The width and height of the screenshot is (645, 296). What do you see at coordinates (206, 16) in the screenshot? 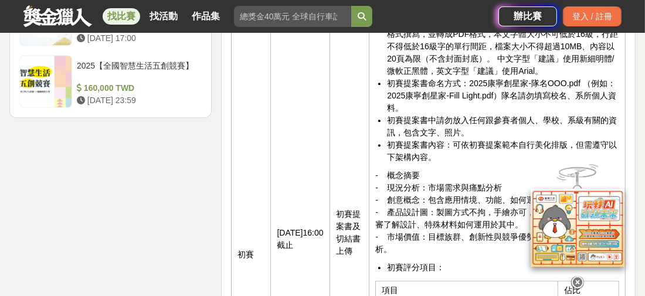
I see `a: 作品集` at bounding box center [206, 16].